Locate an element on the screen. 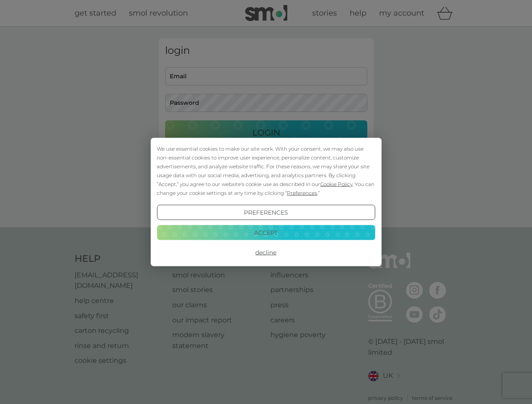 The width and height of the screenshot is (532, 404). button: Accept is located at coordinates (266, 232).